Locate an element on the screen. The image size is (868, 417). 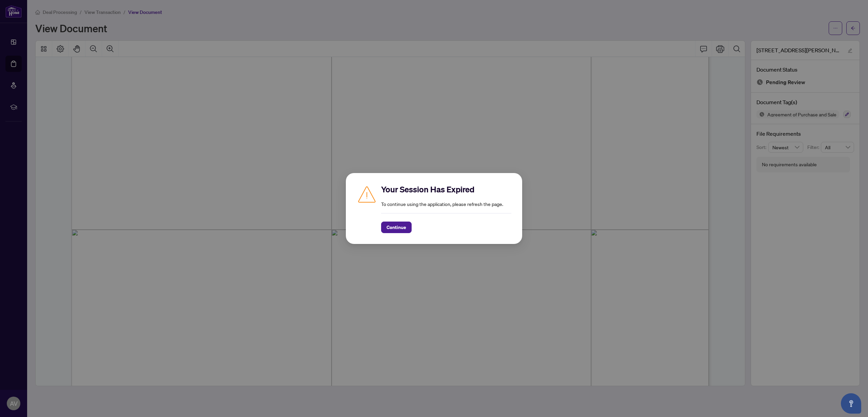
h2: Your Session Has Expired is located at coordinates (446, 189).